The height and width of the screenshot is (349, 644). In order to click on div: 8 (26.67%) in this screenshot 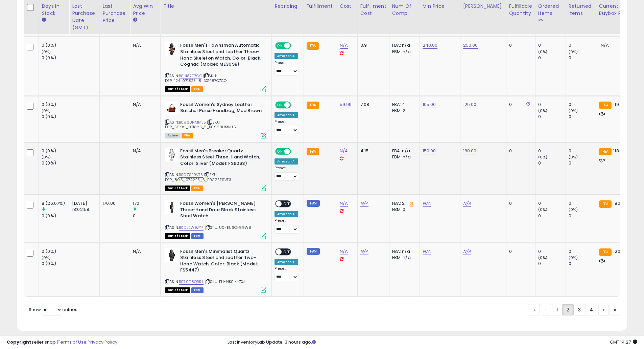, I will do `click(55, 203)`.